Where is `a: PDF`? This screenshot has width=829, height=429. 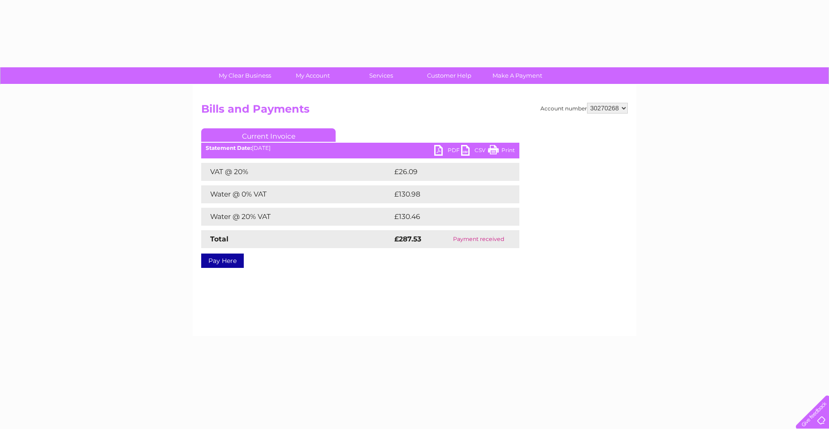
a: PDF is located at coordinates (448, 151).